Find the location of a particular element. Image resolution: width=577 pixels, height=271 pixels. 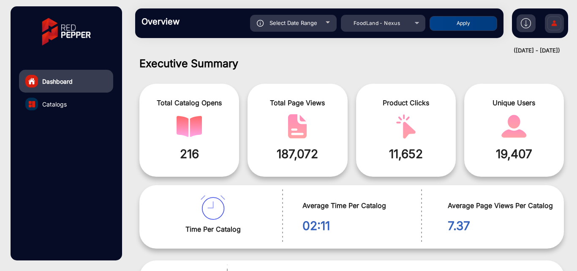

h1: Executive Summary is located at coordinates (352, 63).